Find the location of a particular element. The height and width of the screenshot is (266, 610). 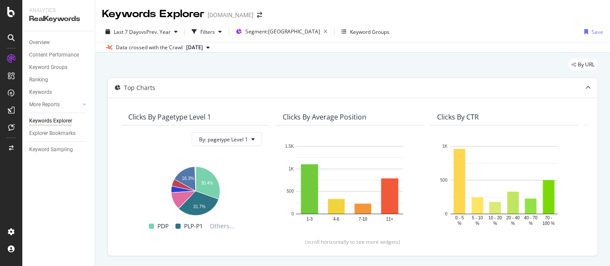

div: arrow-right-arrow-left is located at coordinates (260, 15).